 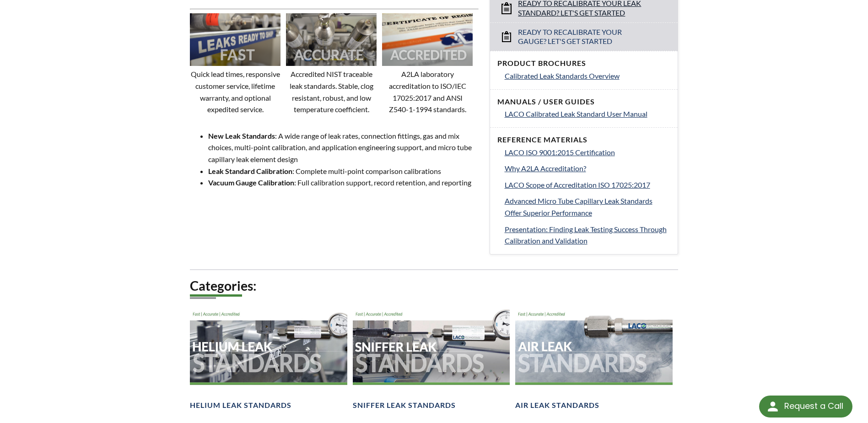 I want to click on span: Why A2LA Accreditation?, so click(x=546, y=168).